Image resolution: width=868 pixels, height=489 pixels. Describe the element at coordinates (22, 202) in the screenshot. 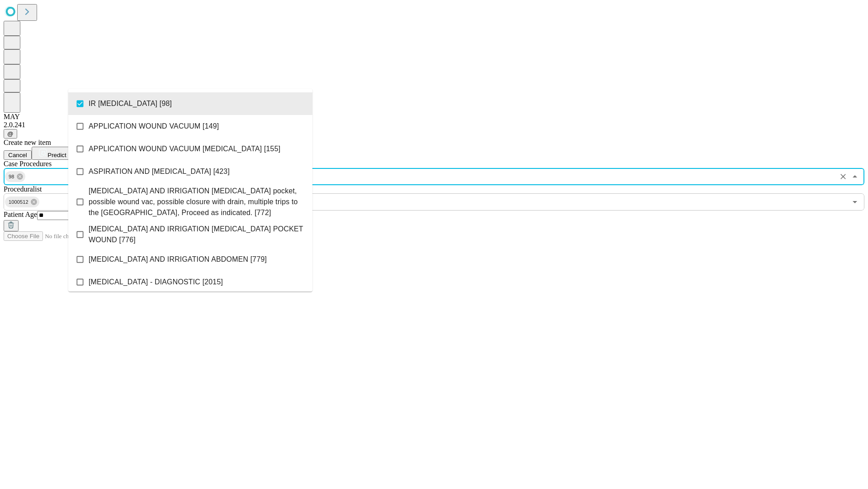

I see `div: 1000512` at that location.